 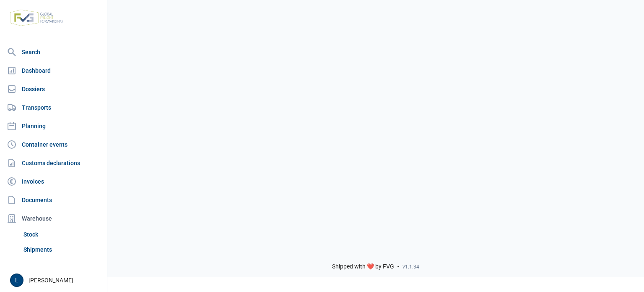 What do you see at coordinates (53, 218) in the screenshot?
I see `div: Warehouse` at bounding box center [53, 218].